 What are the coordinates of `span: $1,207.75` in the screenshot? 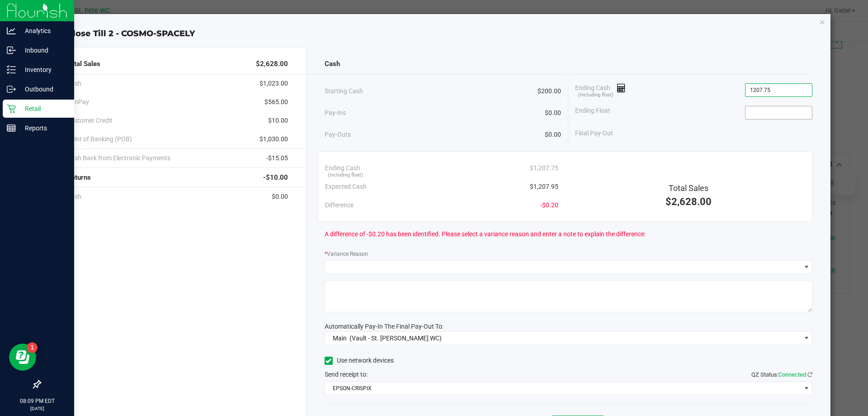 It's located at (544, 168).